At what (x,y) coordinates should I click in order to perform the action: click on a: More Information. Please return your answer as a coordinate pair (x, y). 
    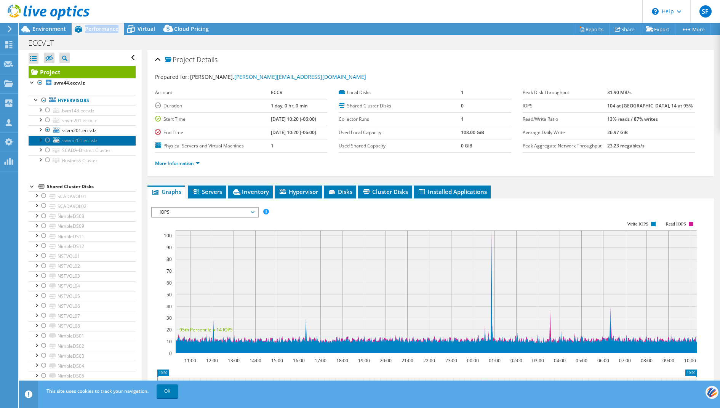
    Looking at the image, I should click on (177, 163).